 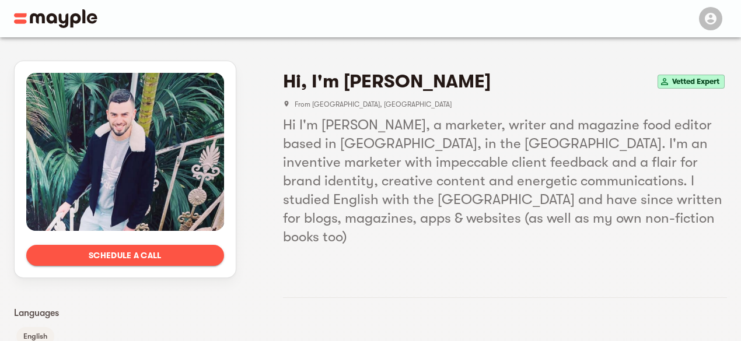 What do you see at coordinates (125, 255) in the screenshot?
I see `button: Schedule a call` at bounding box center [125, 255].